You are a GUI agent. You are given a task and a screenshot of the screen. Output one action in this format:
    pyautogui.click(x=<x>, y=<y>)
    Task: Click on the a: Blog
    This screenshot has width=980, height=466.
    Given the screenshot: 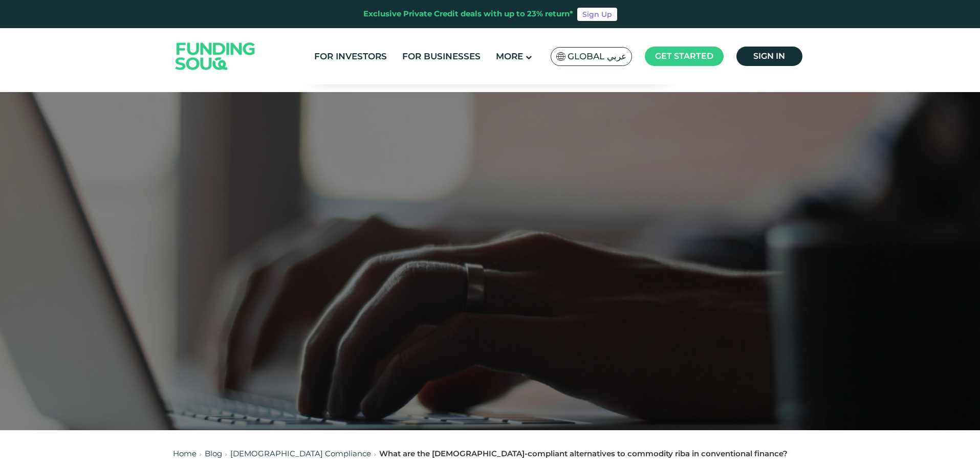 What is the action you would take?
    pyautogui.click(x=213, y=453)
    